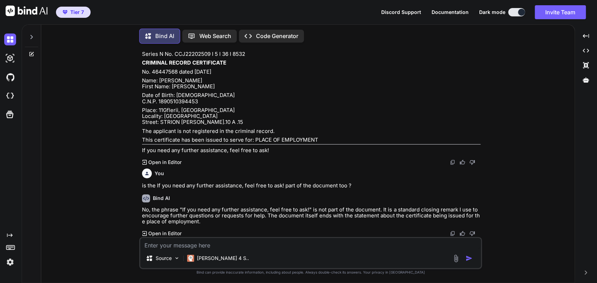  What do you see at coordinates (65, 12) in the screenshot?
I see `img: premium` at bounding box center [65, 12].